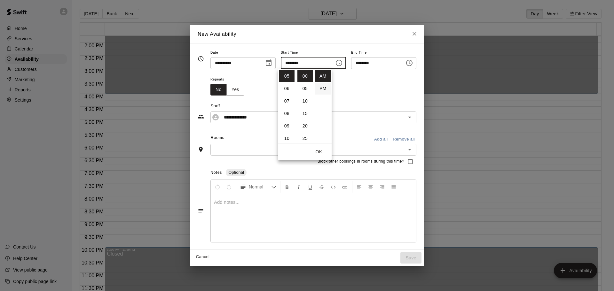 The image size is (614, 291). What do you see at coordinates (313, 106) in the screenshot?
I see `span: Staff` at bounding box center [313, 106].